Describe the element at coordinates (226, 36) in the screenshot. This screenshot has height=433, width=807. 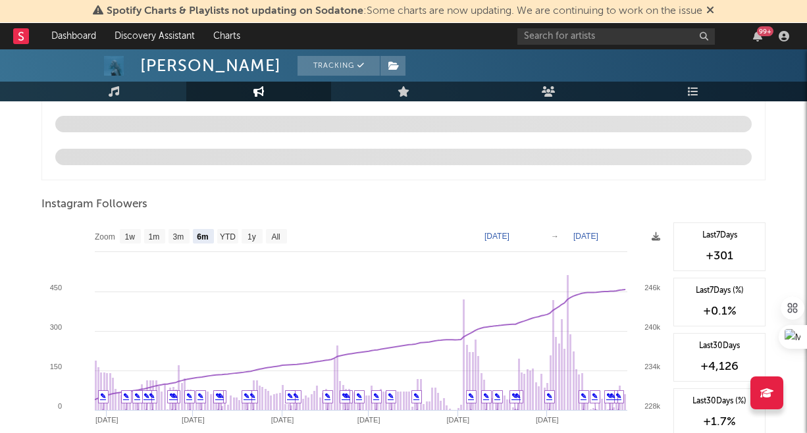
I see `a: Charts` at that location.